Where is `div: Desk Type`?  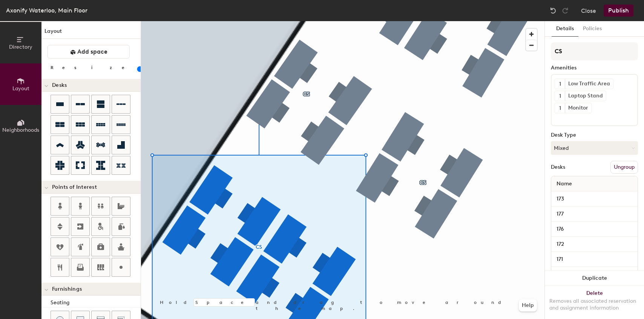
div: Desk Type is located at coordinates (594, 135).